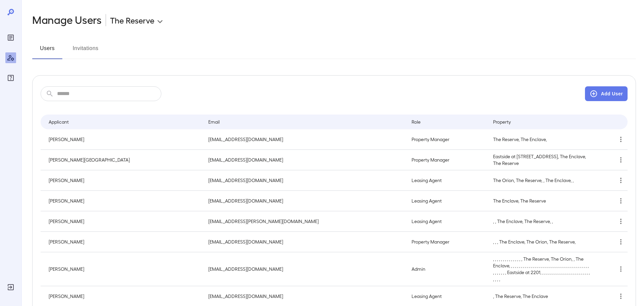 This screenshot has height=306, width=644. Describe the element at coordinates (47, 51) in the screenshot. I see `button: Users` at that location.